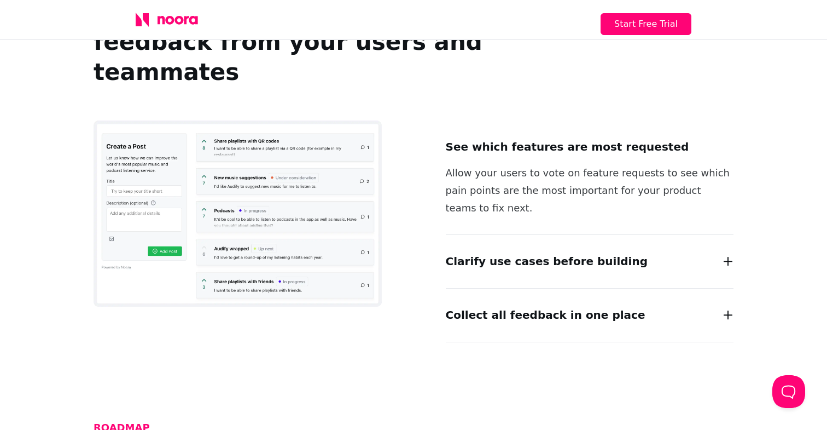 This screenshot has width=827, height=430. I want to click on img: A preview of collecting feature votes with Noora, so click(238, 213).